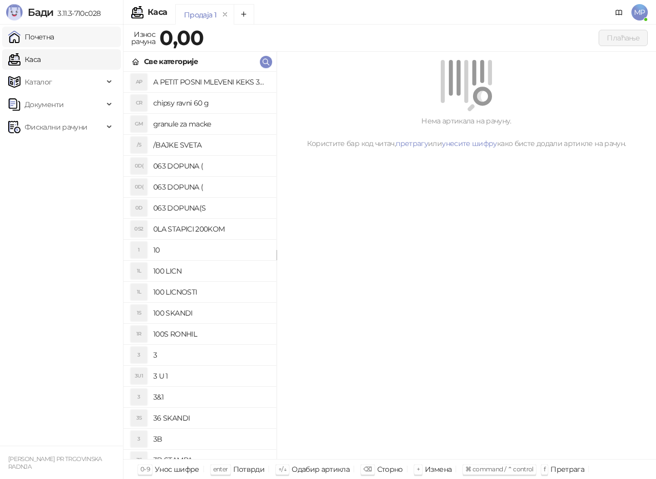  I want to click on h4: 3 U 1, so click(211, 376).